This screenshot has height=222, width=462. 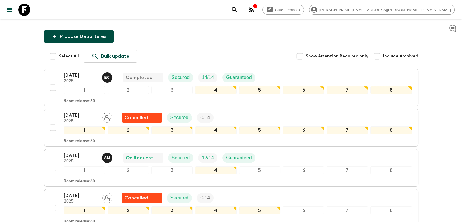 I want to click on a: Bulk update, so click(x=110, y=56).